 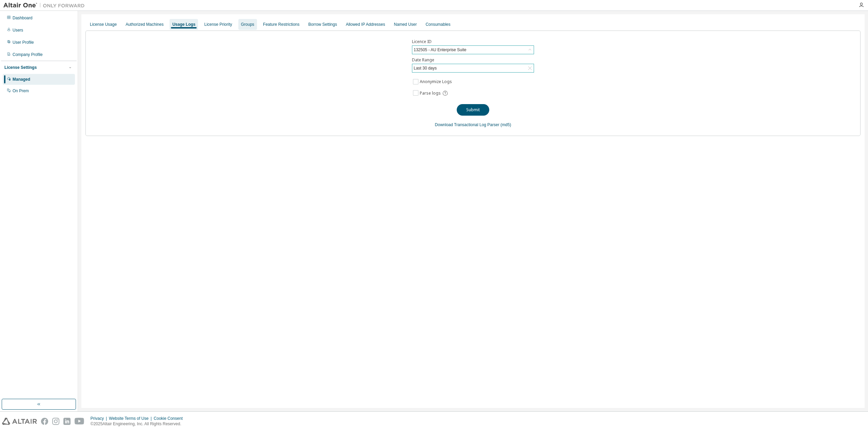 What do you see at coordinates (322, 24) in the screenshot?
I see `div: Borrow Settings` at bounding box center [322, 24].